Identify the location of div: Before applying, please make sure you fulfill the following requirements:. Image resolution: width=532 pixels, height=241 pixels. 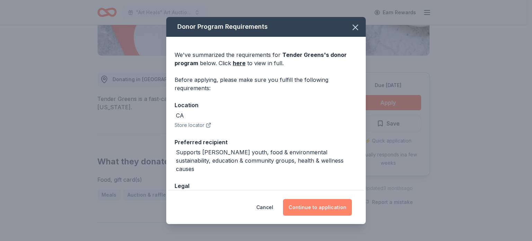
(266, 84).